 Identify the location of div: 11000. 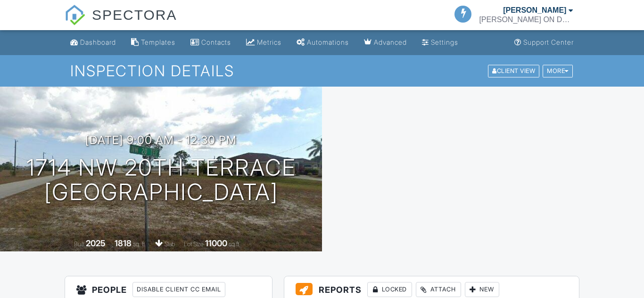
(216, 243).